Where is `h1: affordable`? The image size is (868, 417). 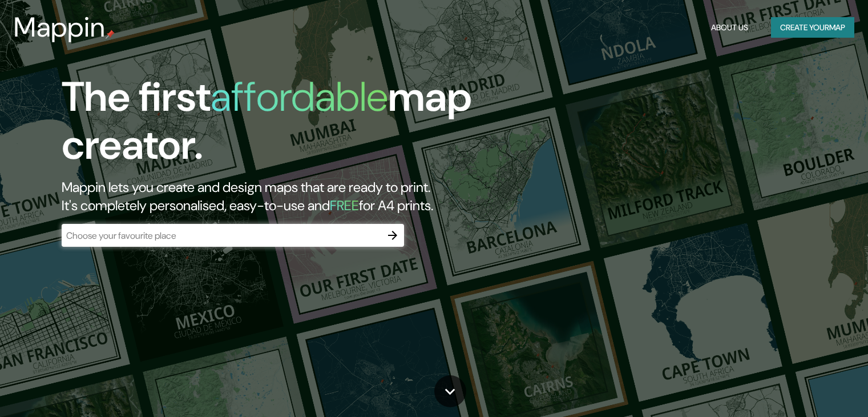
h1: affordable is located at coordinates (299, 97).